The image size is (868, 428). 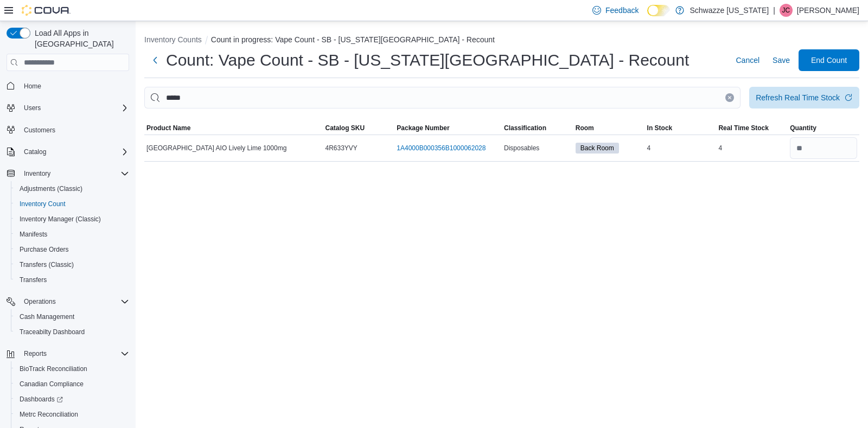 What do you see at coordinates (72, 384) in the screenshot?
I see `span: Canadian Compliance` at bounding box center [72, 384].